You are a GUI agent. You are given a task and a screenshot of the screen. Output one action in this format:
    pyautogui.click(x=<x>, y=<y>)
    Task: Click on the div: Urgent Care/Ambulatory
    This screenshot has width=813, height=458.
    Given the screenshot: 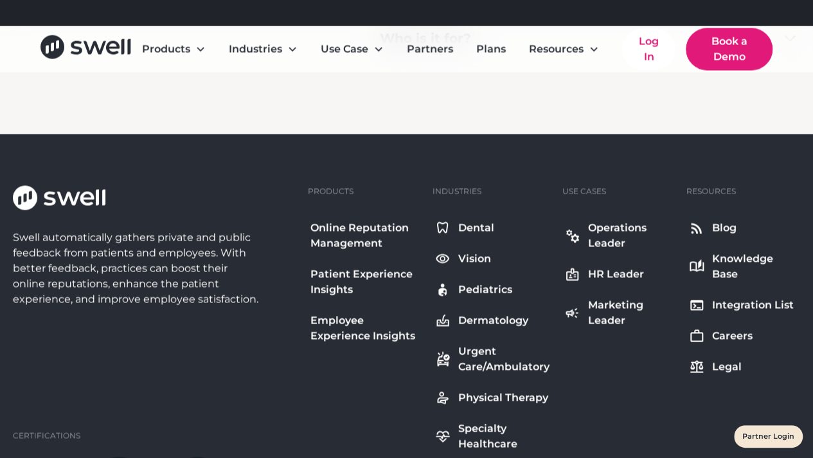 What is the action you would take?
    pyautogui.click(x=503, y=359)
    